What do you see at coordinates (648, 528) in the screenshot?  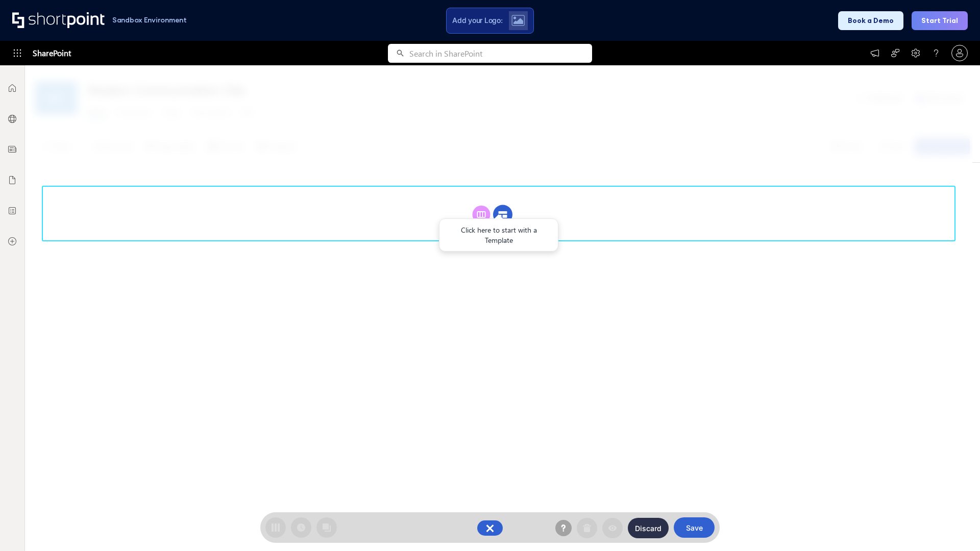 I see `button: Discard` at bounding box center [648, 528].